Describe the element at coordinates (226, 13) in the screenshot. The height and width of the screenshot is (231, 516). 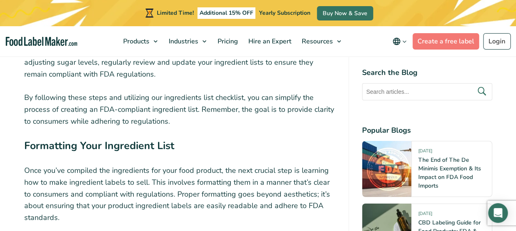
I see `span: Additional 15% OFF` at that location.